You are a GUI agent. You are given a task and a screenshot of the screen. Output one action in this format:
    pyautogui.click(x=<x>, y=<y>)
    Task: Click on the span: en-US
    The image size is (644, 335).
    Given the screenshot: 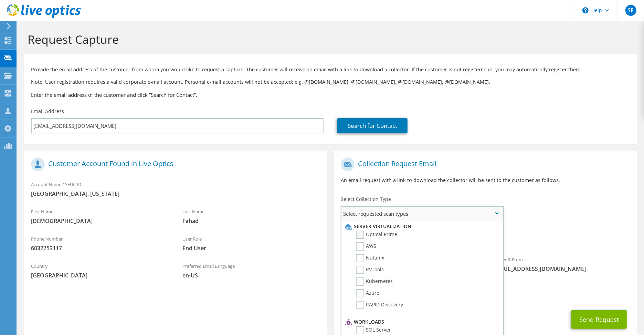 What is the action you would take?
    pyautogui.click(x=251, y=275)
    